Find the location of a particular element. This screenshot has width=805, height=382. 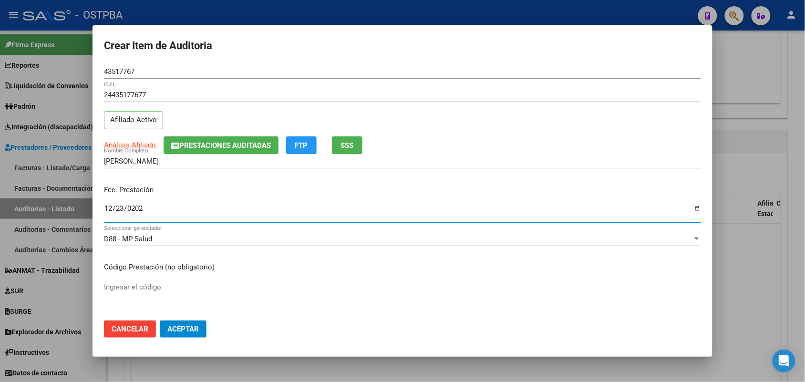

button: Aceptar is located at coordinates (183, 329).